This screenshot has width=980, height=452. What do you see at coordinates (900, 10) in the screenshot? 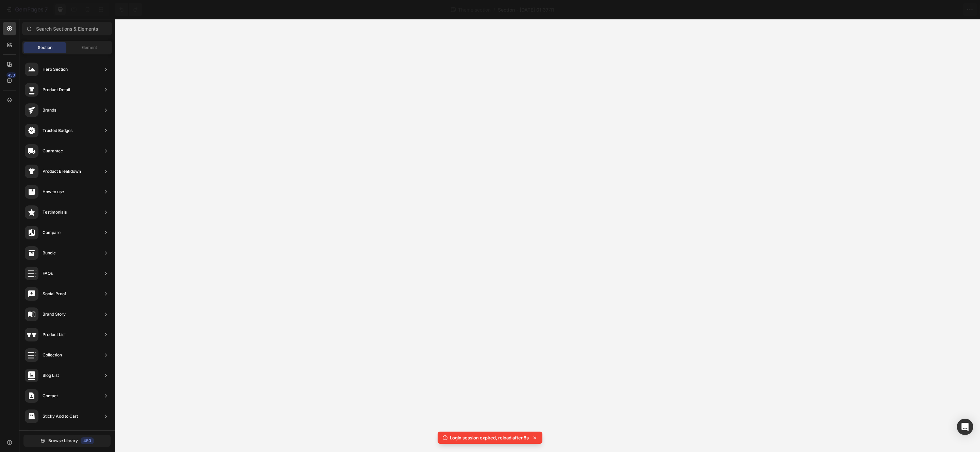
I see `button: Save` at bounding box center [900, 10].